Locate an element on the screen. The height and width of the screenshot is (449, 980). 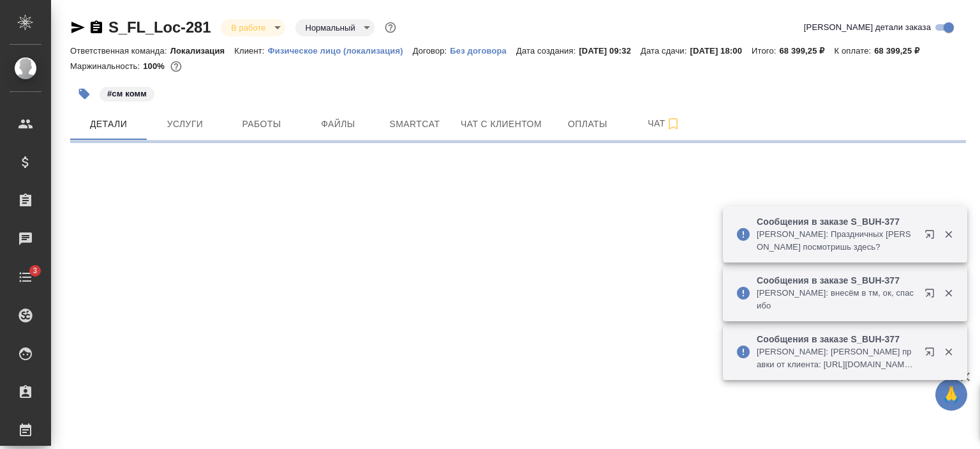
a: 3 is located at coordinates (26, 277).